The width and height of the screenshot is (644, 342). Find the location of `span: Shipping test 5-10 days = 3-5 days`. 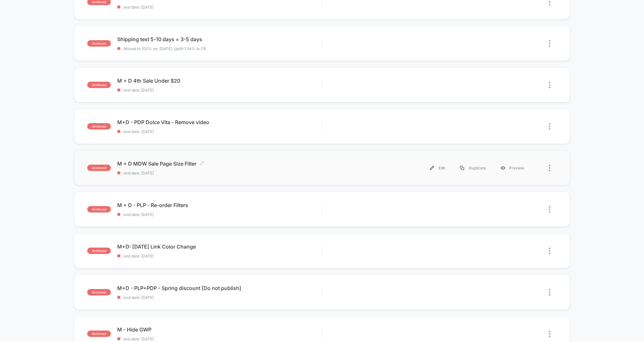

span: Shipping test 5-10 days = 3-5 days is located at coordinates (219, 39).